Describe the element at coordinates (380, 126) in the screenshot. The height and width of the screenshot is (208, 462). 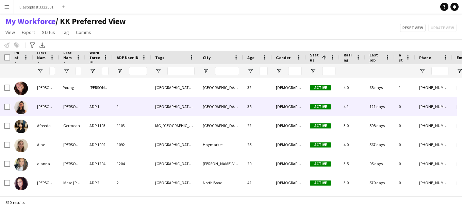
I see `div: 598 days` at that location.